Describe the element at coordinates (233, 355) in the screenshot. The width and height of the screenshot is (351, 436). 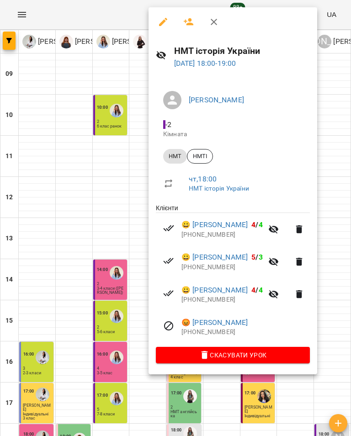
I see `button: Скасувати Урок` at that location.